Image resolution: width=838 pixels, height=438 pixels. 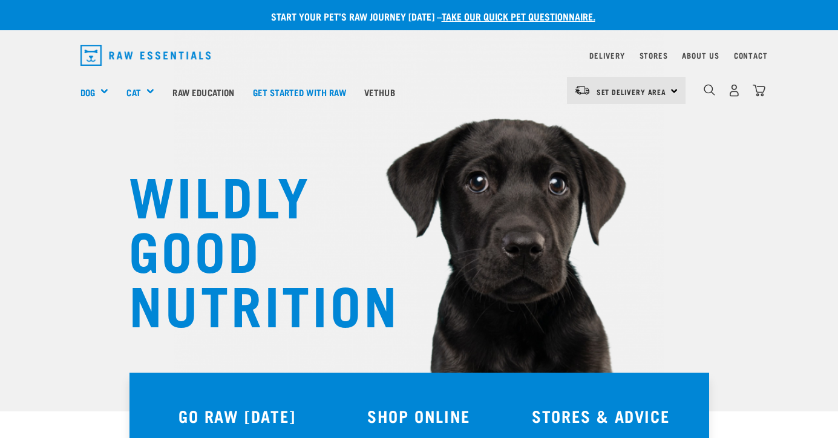 I want to click on a: Stores, so click(x=653, y=55).